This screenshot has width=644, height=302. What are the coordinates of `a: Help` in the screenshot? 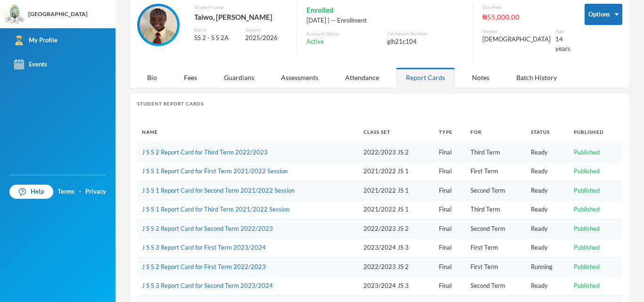 It's located at (31, 192).